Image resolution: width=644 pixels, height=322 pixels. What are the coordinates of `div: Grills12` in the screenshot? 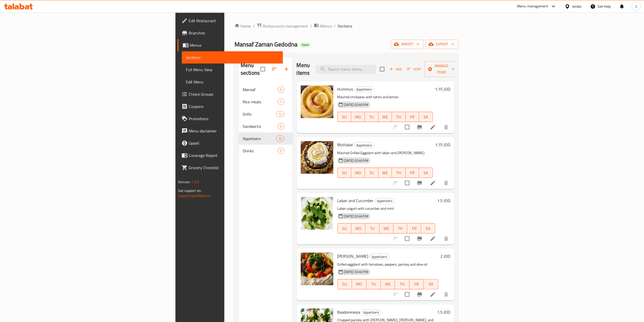 It's located at (266, 114).